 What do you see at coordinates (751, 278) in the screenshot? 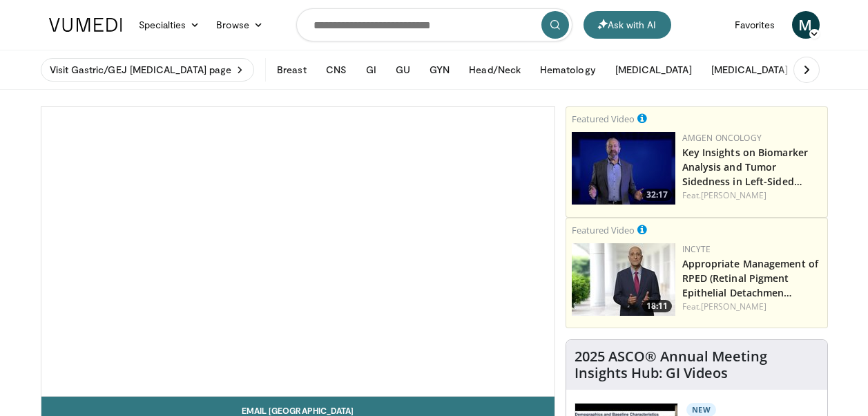
I see `a: Appropriate Management of RPED (Retinal Pigment Epithelial Detachmen…` at bounding box center [751, 278].